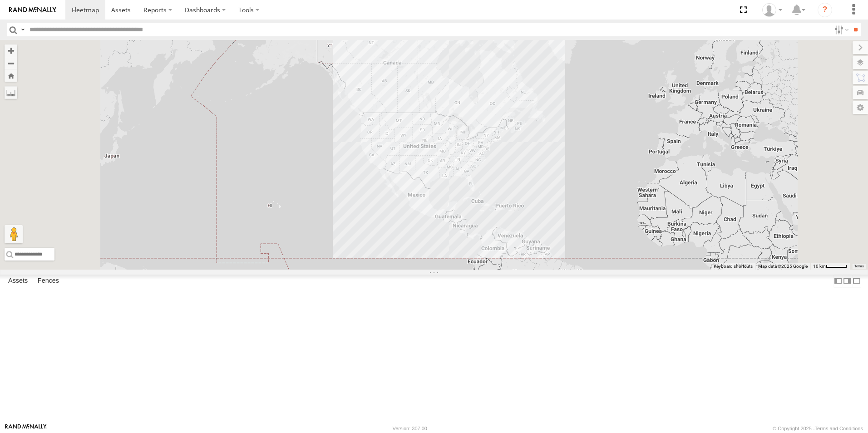 This screenshot has width=868, height=433. What do you see at coordinates (26, 428) in the screenshot?
I see `a: Visit our Website` at bounding box center [26, 428].